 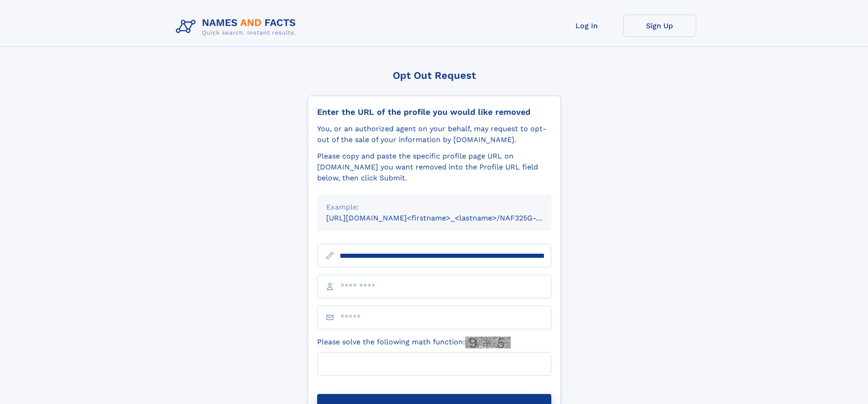 I want to click on a: Log In, so click(x=586, y=25).